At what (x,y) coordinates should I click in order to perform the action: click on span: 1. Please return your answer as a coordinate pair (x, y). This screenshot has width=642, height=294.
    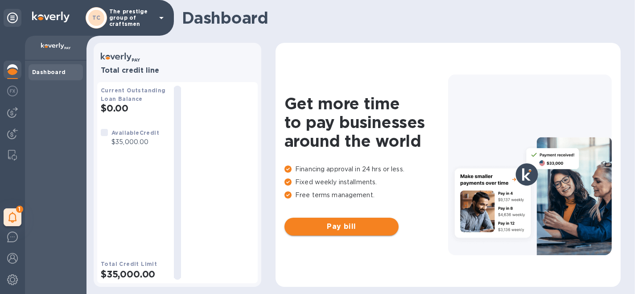
    Looking at the image, I should click on (20, 209).